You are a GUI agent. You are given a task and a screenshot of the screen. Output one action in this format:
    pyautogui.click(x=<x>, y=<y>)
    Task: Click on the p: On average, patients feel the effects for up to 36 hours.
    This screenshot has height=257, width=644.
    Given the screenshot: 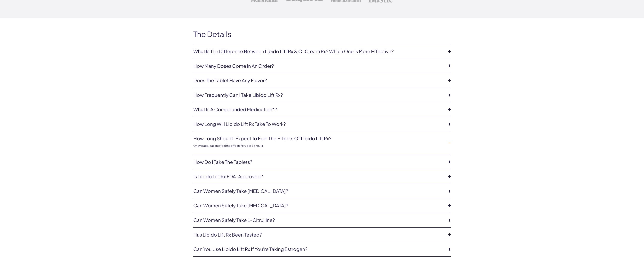 What is the action you would take?
    pyautogui.click(x=319, y=146)
    